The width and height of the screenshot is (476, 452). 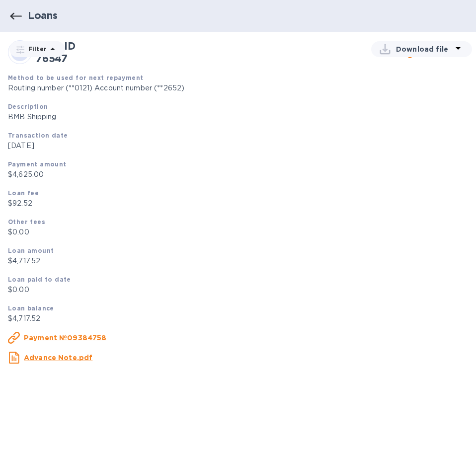 What do you see at coordinates (238, 88) in the screenshot?
I see `p: Routing number (**0121) Account number (**2652)` at bounding box center [238, 88].